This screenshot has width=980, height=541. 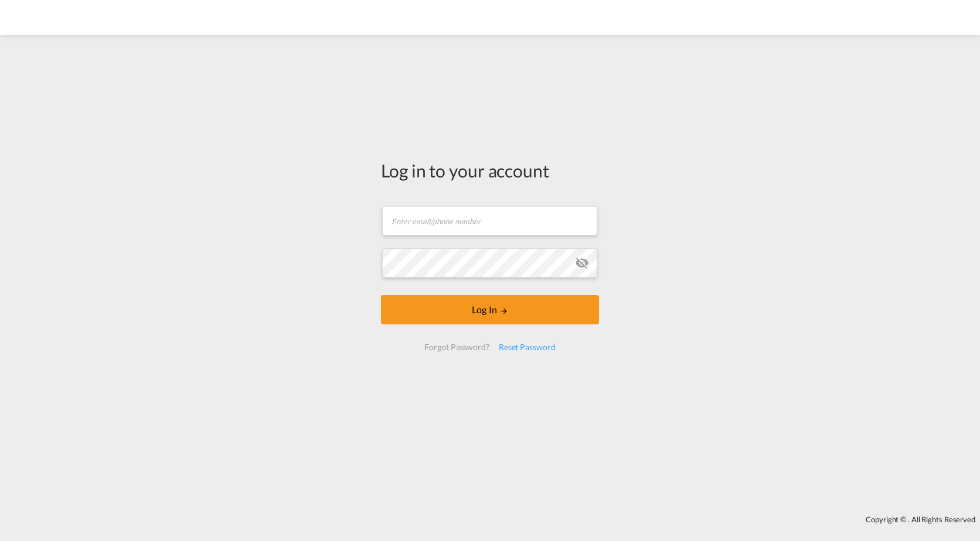 I want to click on div: Forgot Password?, so click(x=457, y=347).